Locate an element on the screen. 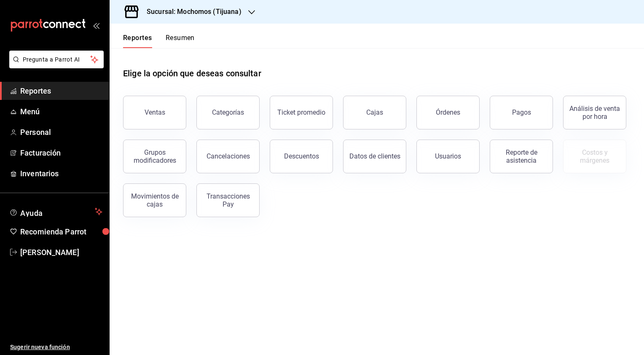 This screenshot has height=355, width=644. button: Ventas is located at coordinates (155, 113).